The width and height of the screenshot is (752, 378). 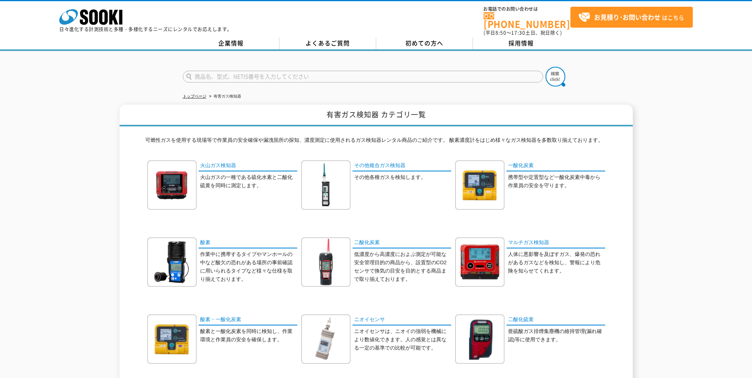 What do you see at coordinates (248, 243) in the screenshot?
I see `a: 酸素` at bounding box center [248, 243].